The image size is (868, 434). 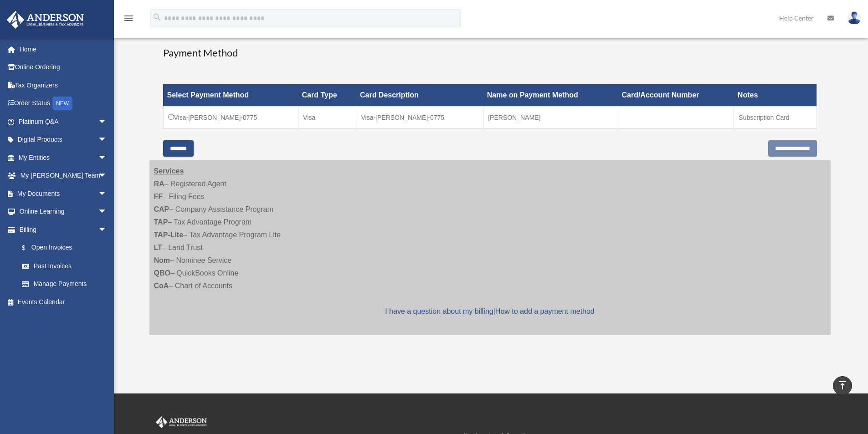 What do you see at coordinates (63, 212) in the screenshot?
I see `a: Online Learningarrow_drop_down` at bounding box center [63, 212].